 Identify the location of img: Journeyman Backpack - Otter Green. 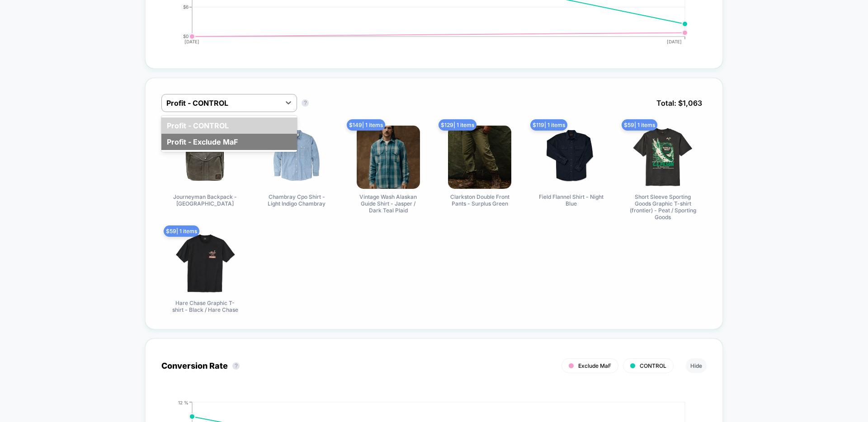
(205, 157).